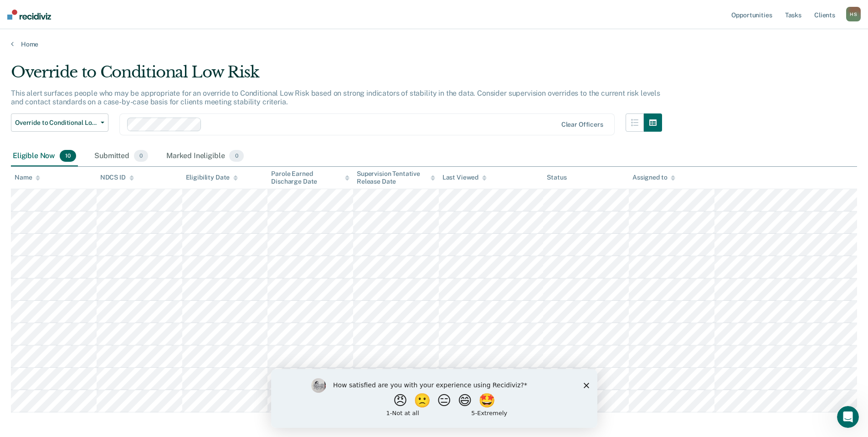 This screenshot has height=437, width=868. I want to click on div: Override to Conditional Low Risk, so click(337, 76).